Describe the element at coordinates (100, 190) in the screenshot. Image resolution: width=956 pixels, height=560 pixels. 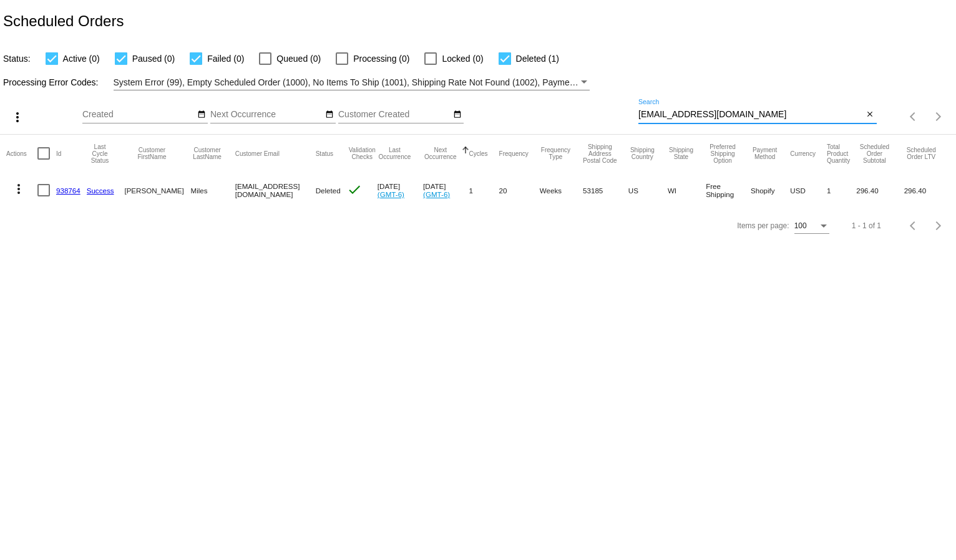
I see `a: Success` at that location.